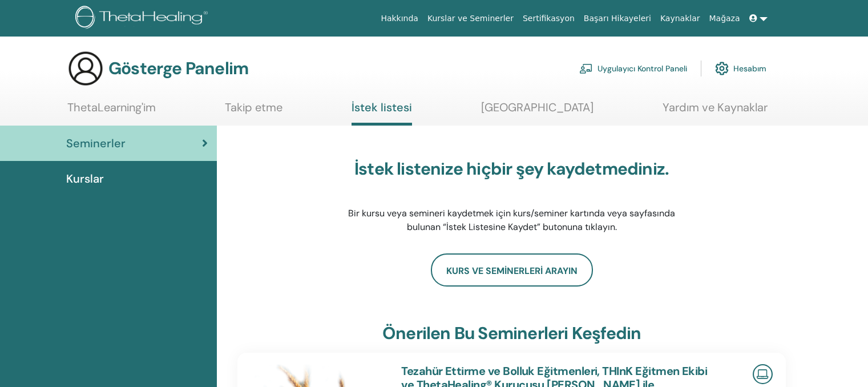 This screenshot has height=387, width=868. What do you see at coordinates (549, 18) in the screenshot?
I see `font: Sertifikasyon` at bounding box center [549, 18].